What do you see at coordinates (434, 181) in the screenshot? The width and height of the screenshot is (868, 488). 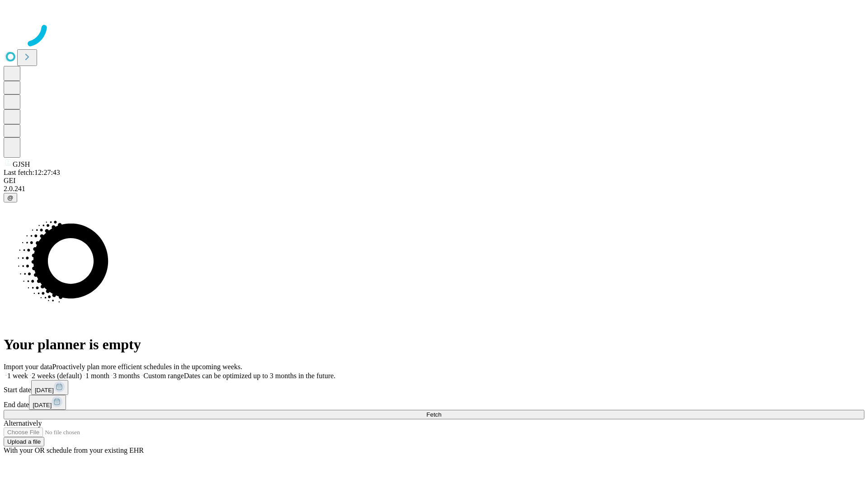 I see `div: GEI` at bounding box center [434, 181].